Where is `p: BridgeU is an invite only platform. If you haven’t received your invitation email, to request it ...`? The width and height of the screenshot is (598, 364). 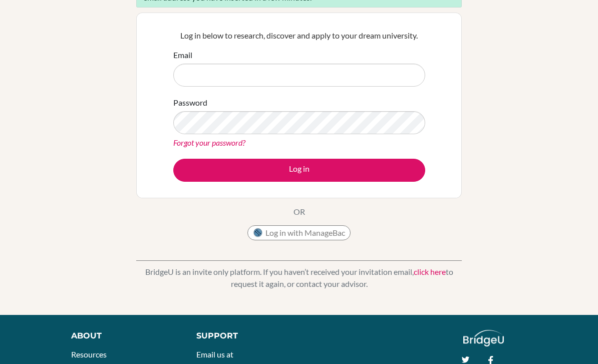
p: BridgeU is an invite only platform. If you haven’t received your invitation email, to request it ... is located at coordinates (299, 278).